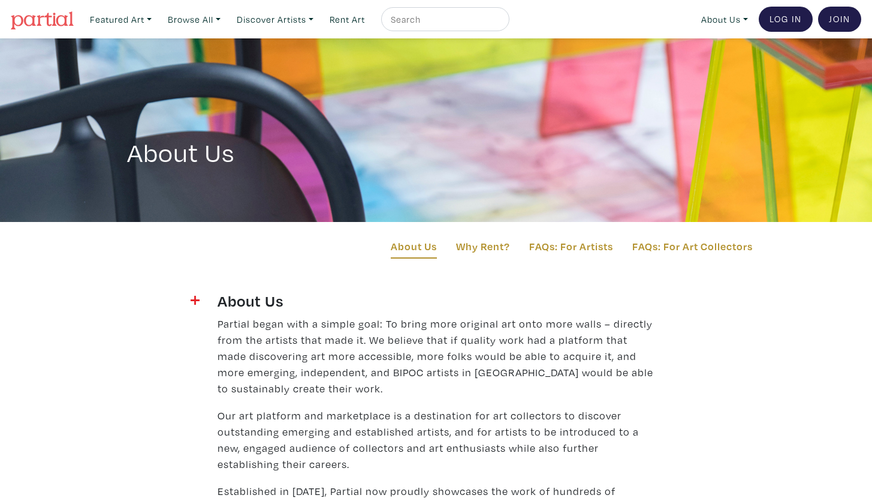 The image size is (872, 504). I want to click on input: Search, so click(444, 19).